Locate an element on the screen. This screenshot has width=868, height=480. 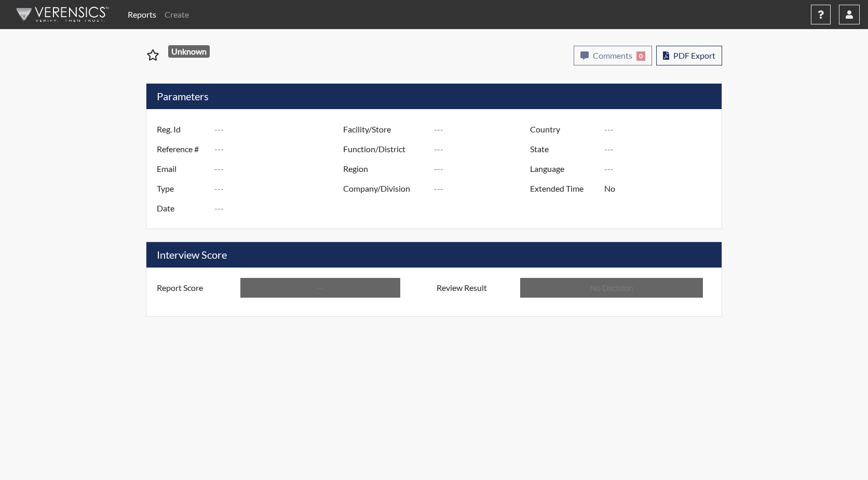
label: State is located at coordinates (564, 149).